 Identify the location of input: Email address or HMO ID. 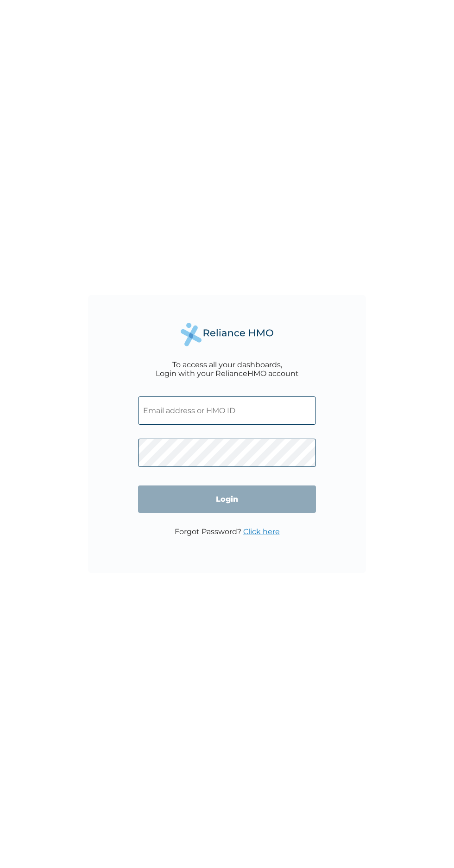
(227, 411).